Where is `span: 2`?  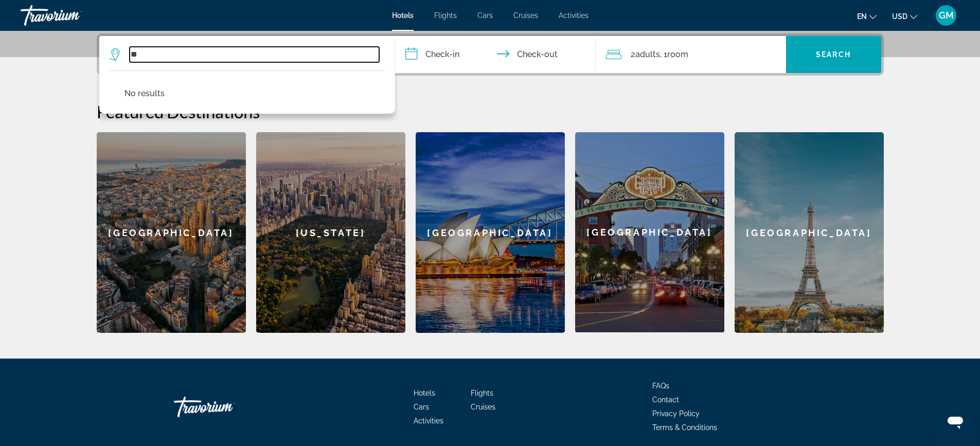
span: 2 is located at coordinates (645, 55).